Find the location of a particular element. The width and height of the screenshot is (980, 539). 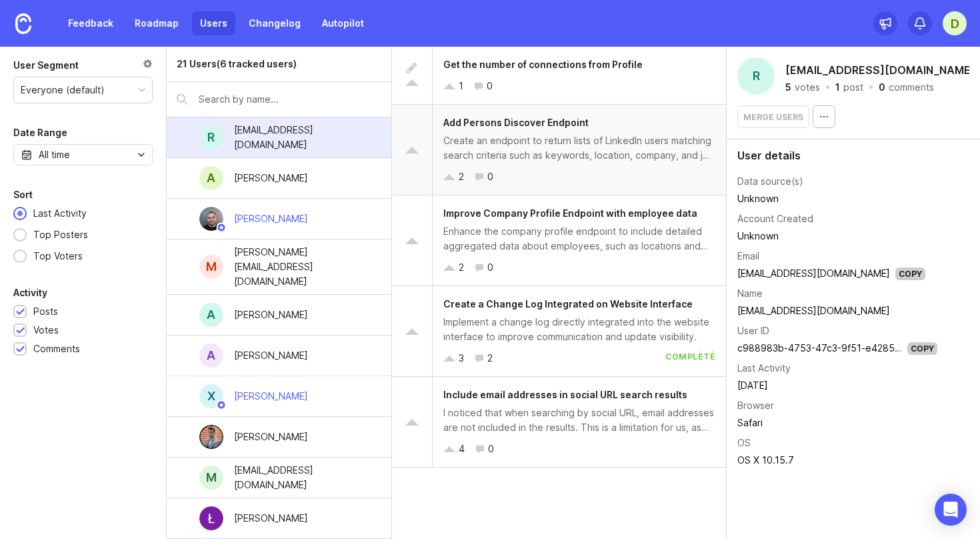

div: post is located at coordinates (853, 88).